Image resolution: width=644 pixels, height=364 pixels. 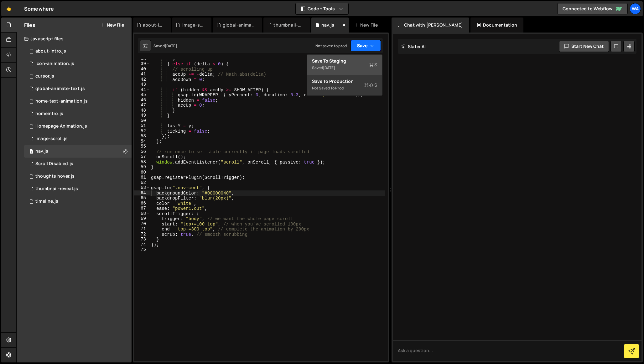 What do you see at coordinates (142, 229) in the screenshot?
I see `div: 71` at bounding box center [142, 229].